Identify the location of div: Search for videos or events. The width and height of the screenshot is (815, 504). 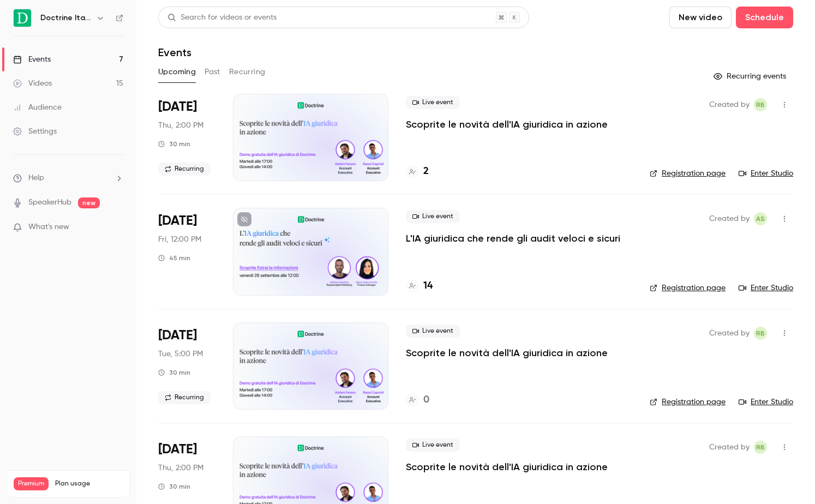
(222, 18).